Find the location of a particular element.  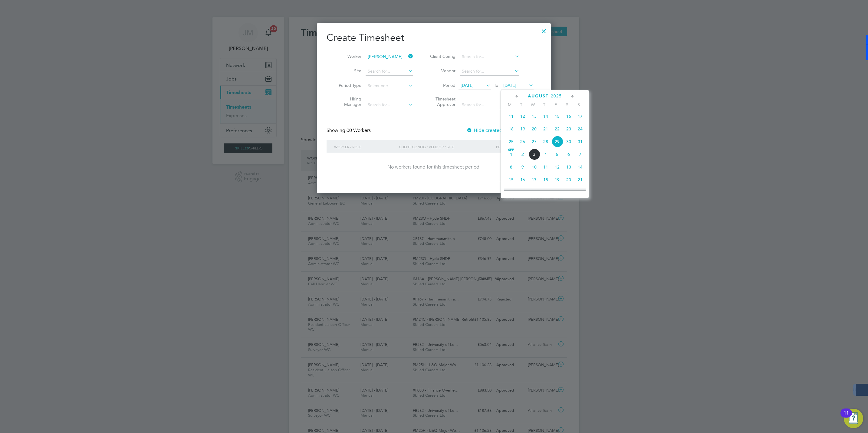

span: 1 is located at coordinates (512, 154).